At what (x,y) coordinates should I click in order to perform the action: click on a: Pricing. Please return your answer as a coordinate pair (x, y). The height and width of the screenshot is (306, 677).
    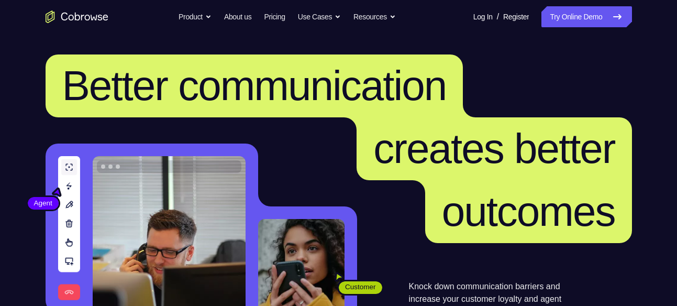
    Looking at the image, I should click on (274, 17).